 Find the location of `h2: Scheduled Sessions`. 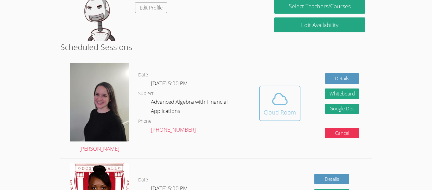

h2: Scheduled Sessions is located at coordinates (216, 47).